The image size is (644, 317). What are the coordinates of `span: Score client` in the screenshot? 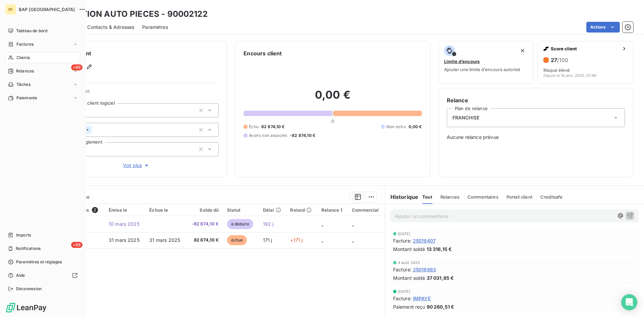 It's located at (585, 49).